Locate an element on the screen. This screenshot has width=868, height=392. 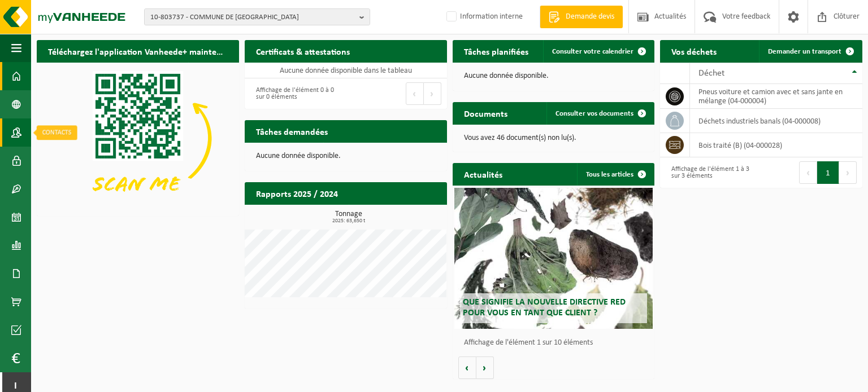
h2: Tâches demandées is located at coordinates (292, 131).